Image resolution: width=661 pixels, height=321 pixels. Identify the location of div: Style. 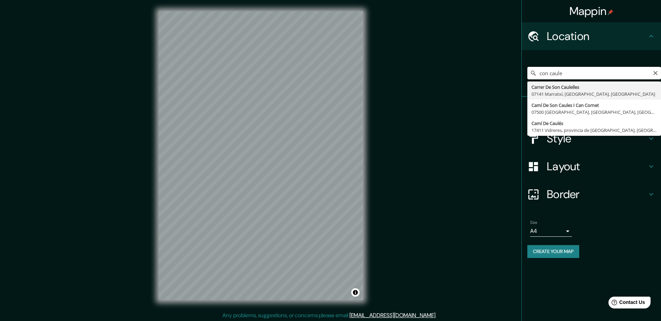
(592, 139).